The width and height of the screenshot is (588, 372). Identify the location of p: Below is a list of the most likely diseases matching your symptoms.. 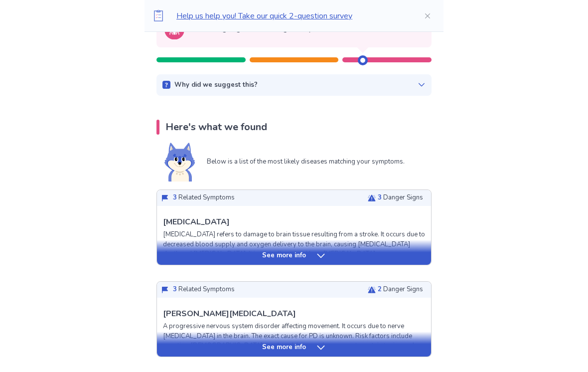
(306, 162).